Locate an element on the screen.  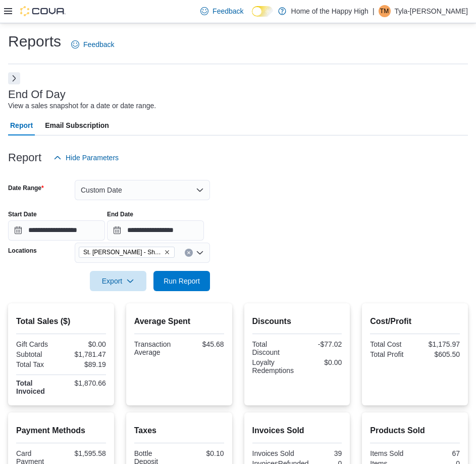
div: 67 is located at coordinates (438, 454).